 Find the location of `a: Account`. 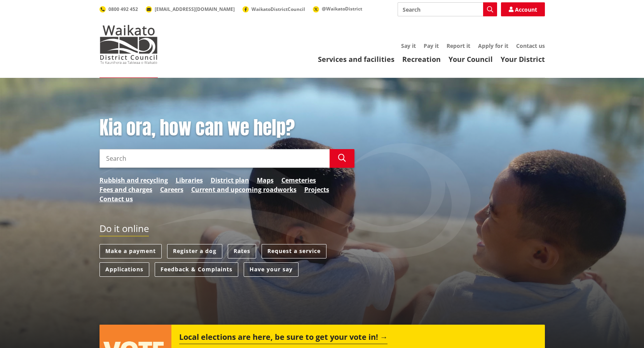

a: Account is located at coordinates (523, 10).